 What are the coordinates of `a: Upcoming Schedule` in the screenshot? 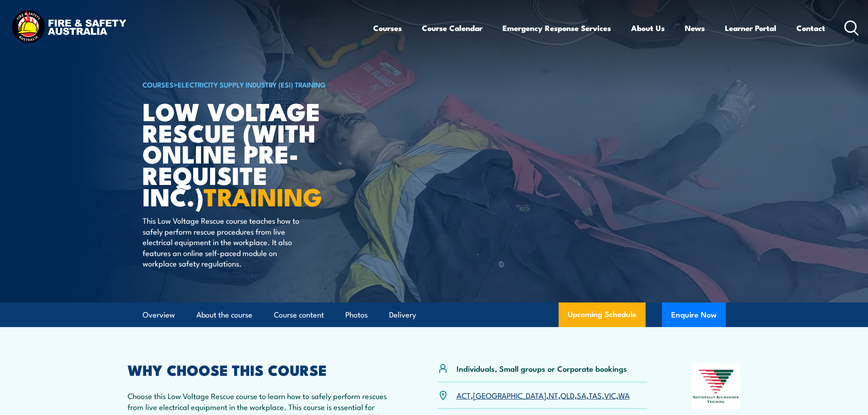 It's located at (602, 315).